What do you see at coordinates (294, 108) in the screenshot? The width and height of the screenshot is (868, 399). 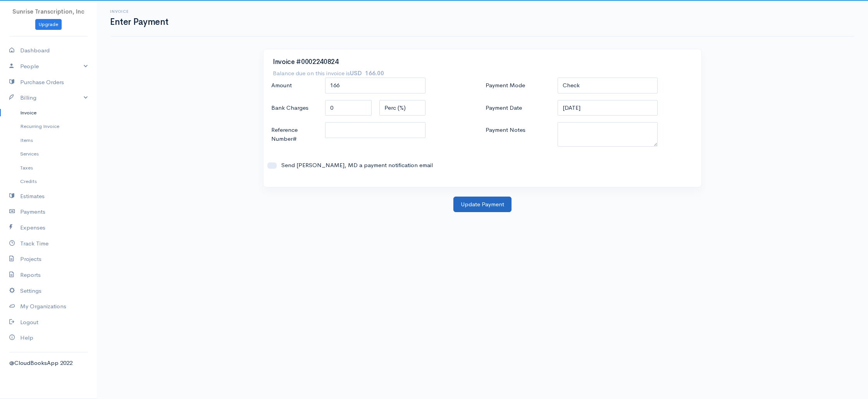 I see `label: Bank Charges` at bounding box center [294, 108].